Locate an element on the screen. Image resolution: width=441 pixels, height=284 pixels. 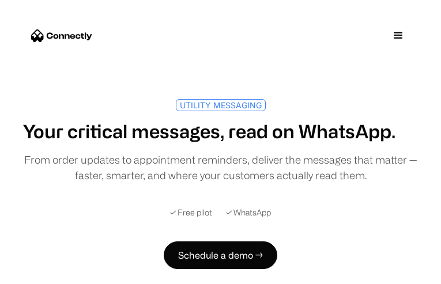
aside: Language selected: English is located at coordinates (40, 272).